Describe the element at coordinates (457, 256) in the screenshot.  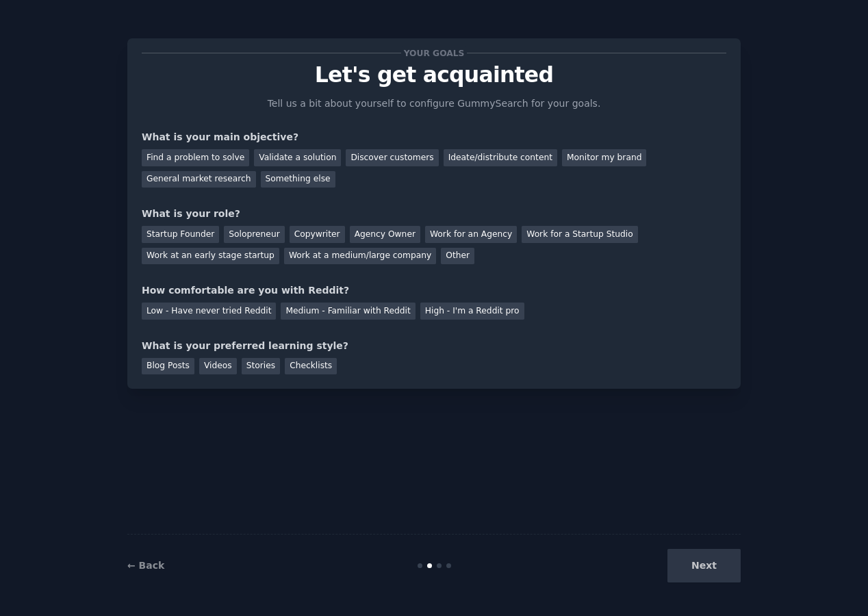
I see `div: Other` at that location.